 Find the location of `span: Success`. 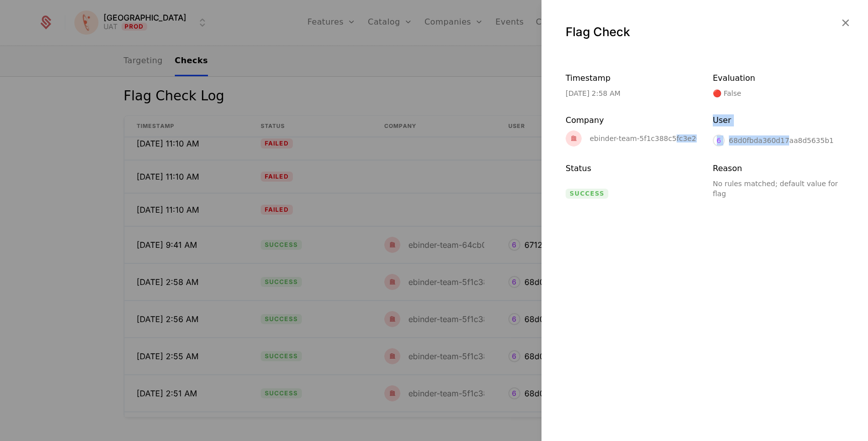

span: Success is located at coordinates (586, 194).